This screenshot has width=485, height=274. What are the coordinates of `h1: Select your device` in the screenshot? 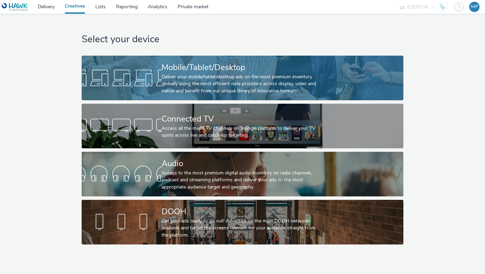 It's located at (242, 39).